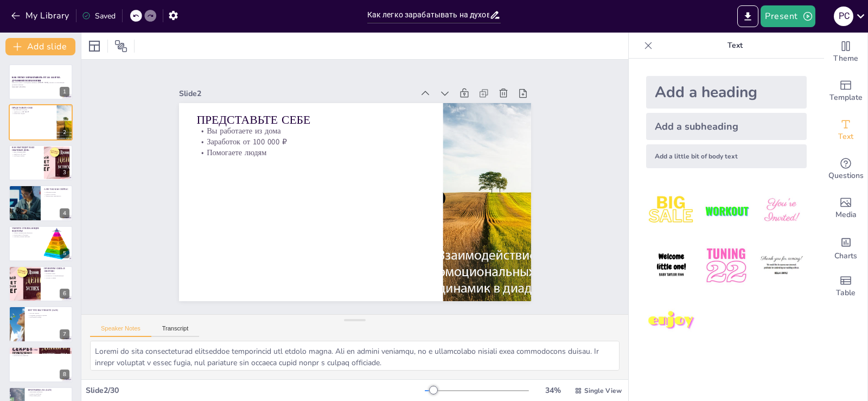  What do you see at coordinates (41, 356) in the screenshot?
I see `p: Возможности заработка` at bounding box center [41, 356].